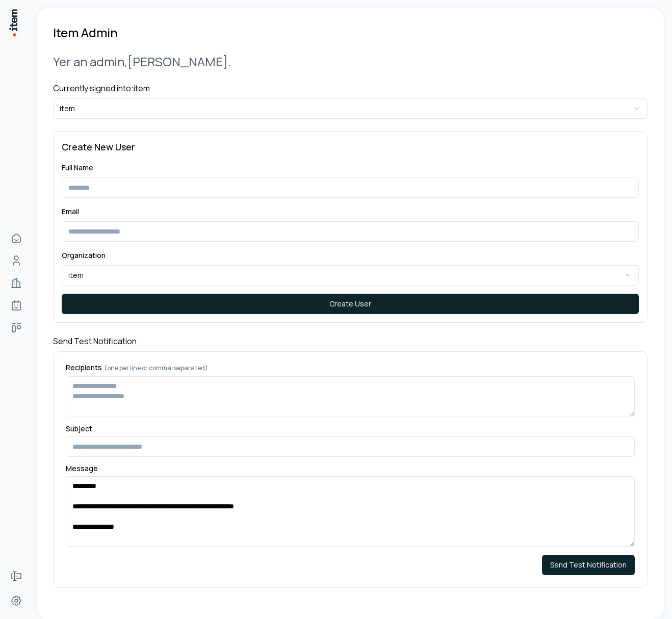 This screenshot has height=619, width=672. Describe the element at coordinates (13, 22) in the screenshot. I see `img: Item Brain Logo` at that location.